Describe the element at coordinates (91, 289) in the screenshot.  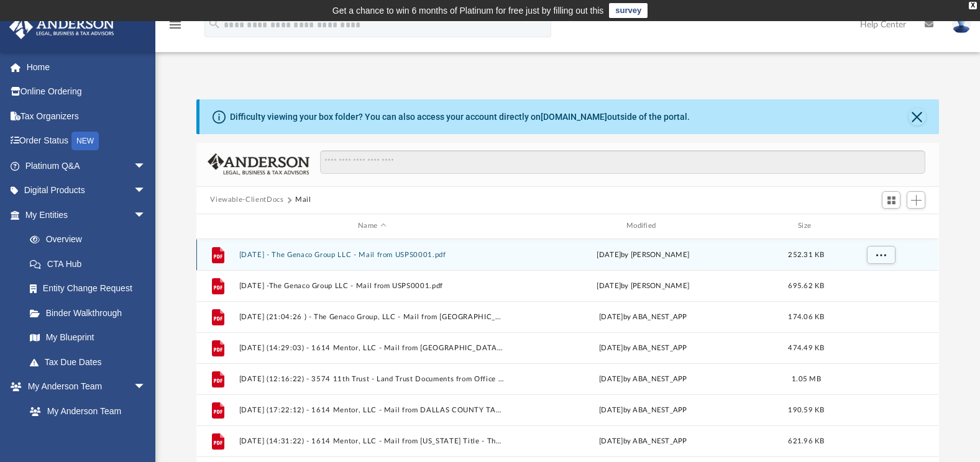
I see `a: Entity Change Request` at that location.